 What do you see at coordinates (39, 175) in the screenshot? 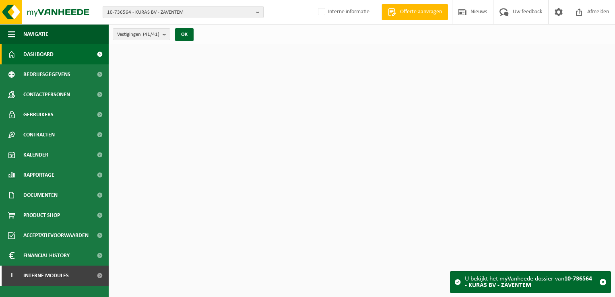
I see `span: Rapportage` at bounding box center [39, 175].